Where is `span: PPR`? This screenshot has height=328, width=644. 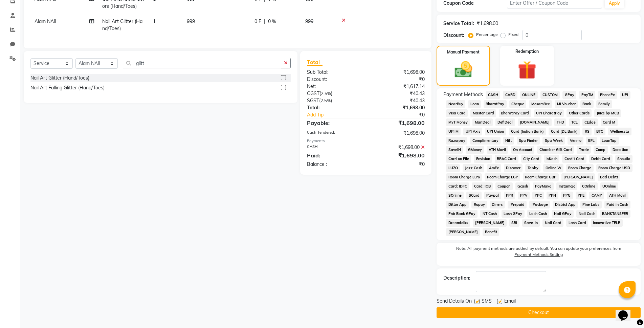 span: PPR is located at coordinates (509, 196).